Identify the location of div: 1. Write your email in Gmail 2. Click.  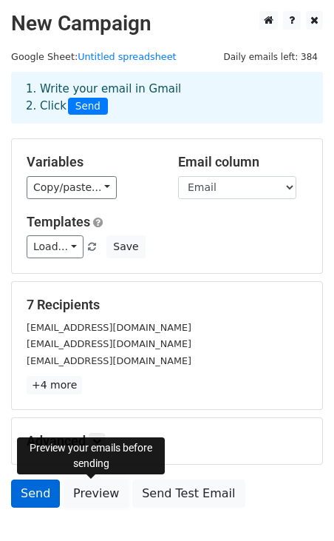
(167, 98).